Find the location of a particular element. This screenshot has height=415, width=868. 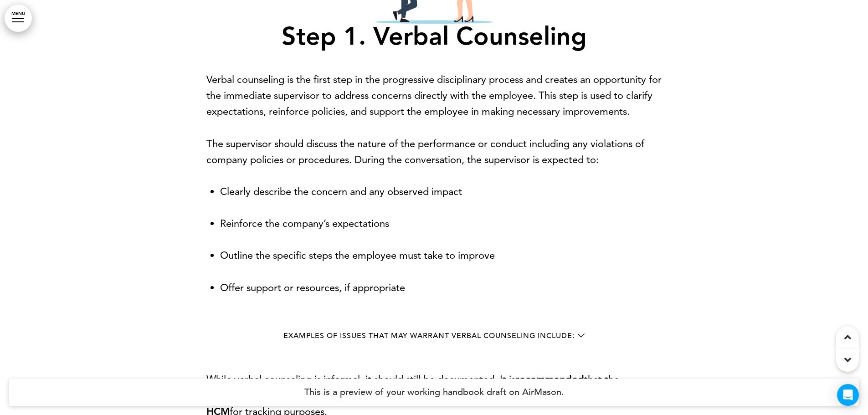

strong: recommended is located at coordinates (550, 379).